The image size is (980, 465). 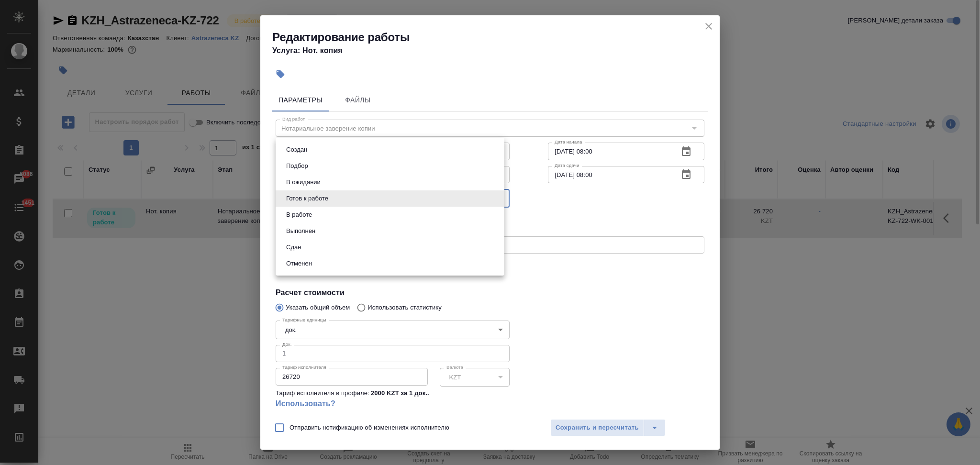 I want to click on button: Отменен, so click(x=299, y=264).